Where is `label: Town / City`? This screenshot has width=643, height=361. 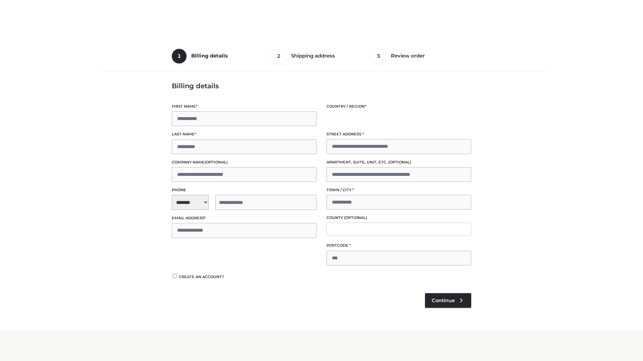 label: Town / City is located at coordinates (399, 190).